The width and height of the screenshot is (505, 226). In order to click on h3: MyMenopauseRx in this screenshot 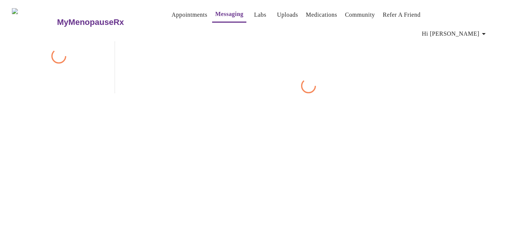, I will do `click(90, 22)`.